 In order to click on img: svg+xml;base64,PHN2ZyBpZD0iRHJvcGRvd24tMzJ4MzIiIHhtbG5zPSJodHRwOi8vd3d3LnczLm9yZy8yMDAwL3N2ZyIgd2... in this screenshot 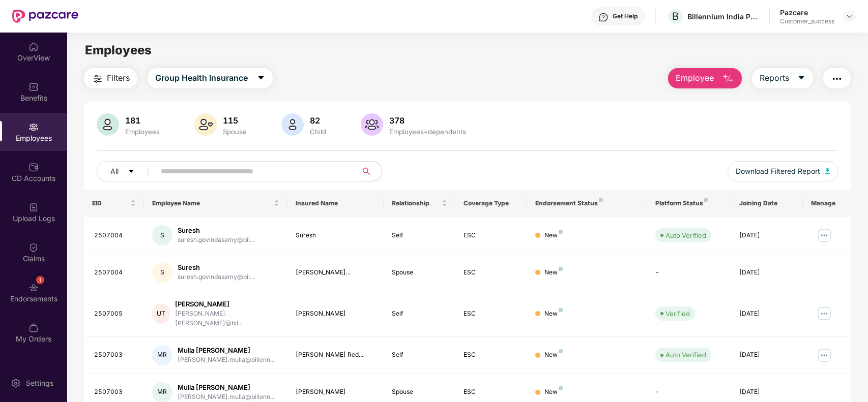, I will do `click(850, 16)`.